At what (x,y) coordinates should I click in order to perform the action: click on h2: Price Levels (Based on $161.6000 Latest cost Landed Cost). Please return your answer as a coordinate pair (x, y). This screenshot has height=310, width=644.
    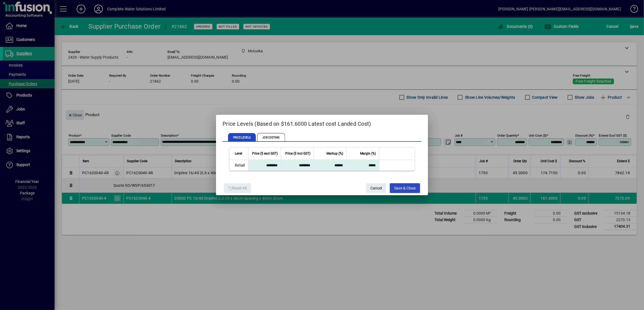
    Looking at the image, I should click on (322, 122).